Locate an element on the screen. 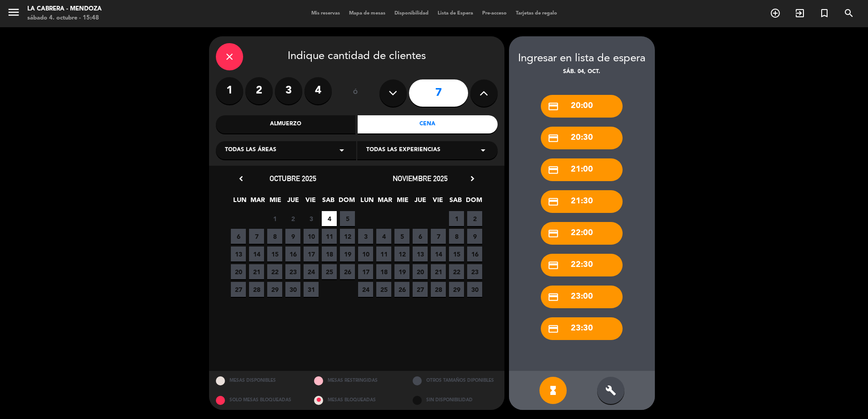 Image resolution: width=868 pixels, height=419 pixels. span: 4 is located at coordinates (383, 236).